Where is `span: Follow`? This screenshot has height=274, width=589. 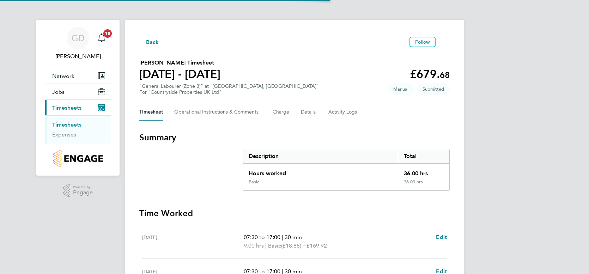
span: Follow is located at coordinates (423, 42).